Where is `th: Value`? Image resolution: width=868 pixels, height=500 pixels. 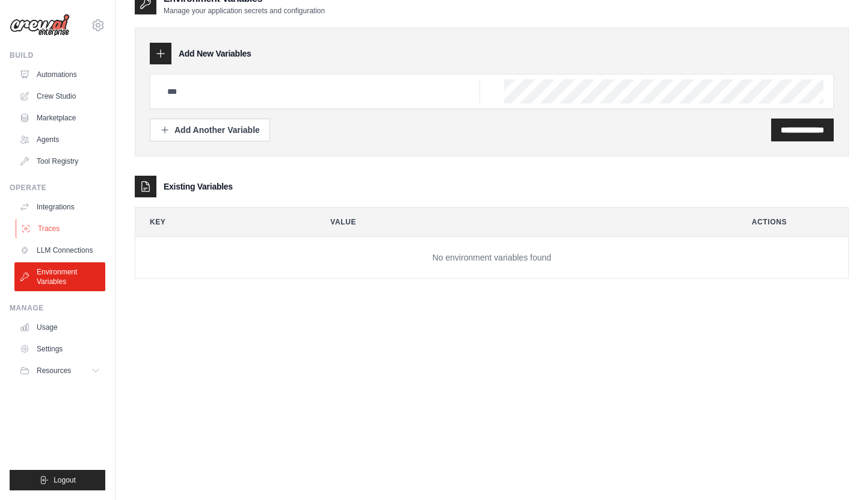
th: Value is located at coordinates (522, 222).